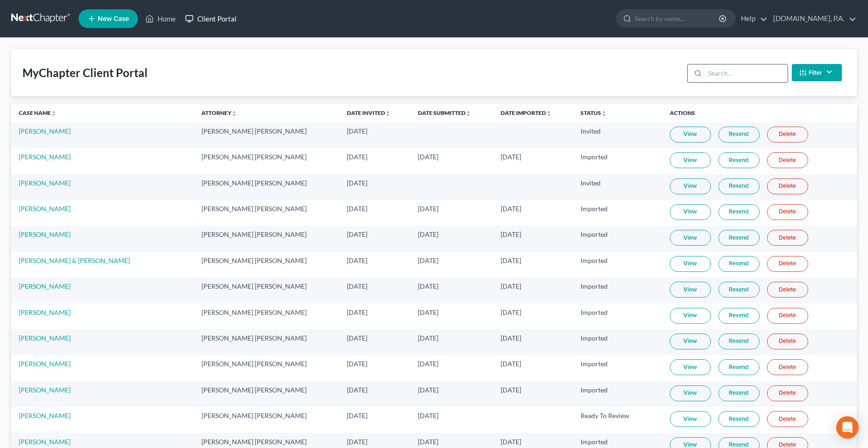 The height and width of the screenshot is (448, 868). I want to click on div: Open Intercom Messenger, so click(847, 428).